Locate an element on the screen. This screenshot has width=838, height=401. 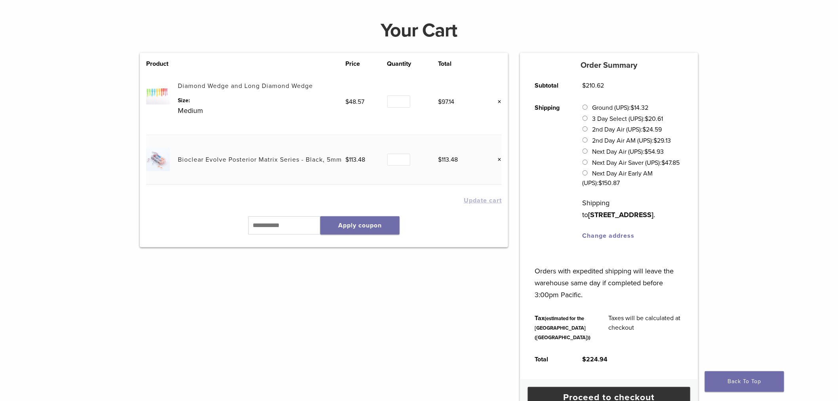
h5: Order Summary is located at coordinates (609, 65).